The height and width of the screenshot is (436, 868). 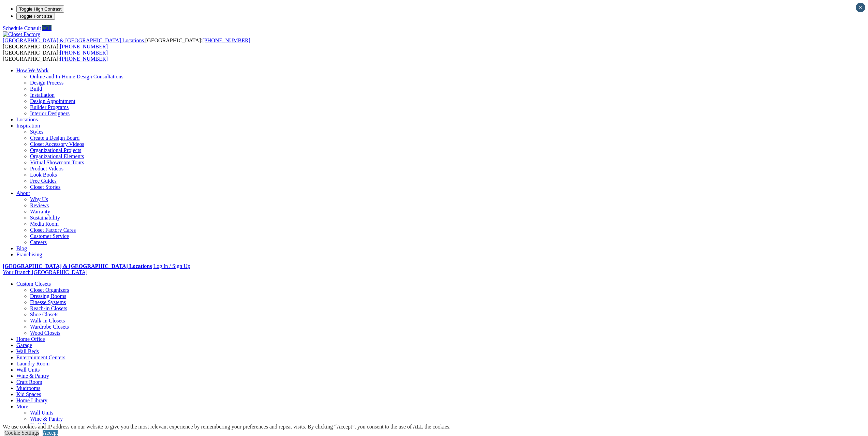 I want to click on a: Virtual Showroom Tours, so click(x=57, y=162).